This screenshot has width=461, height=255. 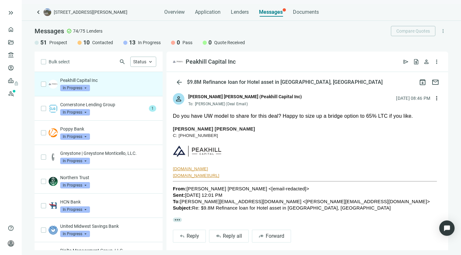 What do you see at coordinates (218, 236) in the screenshot?
I see `span: reply_all` at bounding box center [218, 236].